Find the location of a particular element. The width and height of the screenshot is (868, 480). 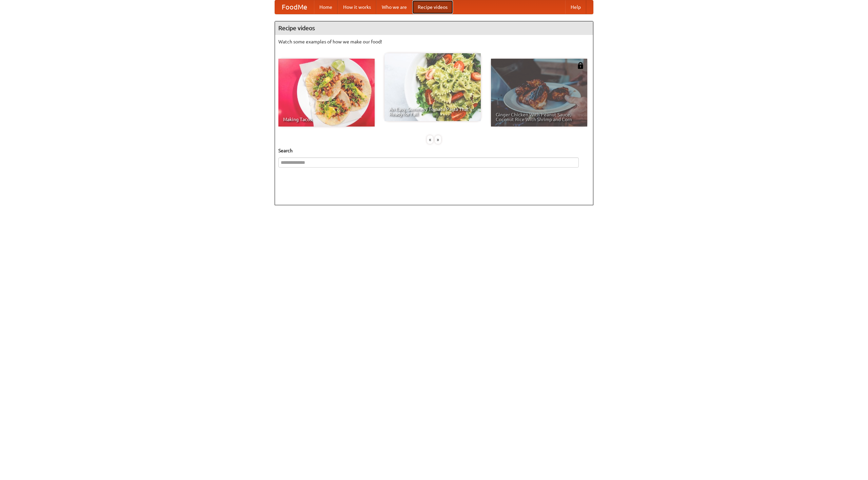

h4: Recipe videos is located at coordinates (434, 28).